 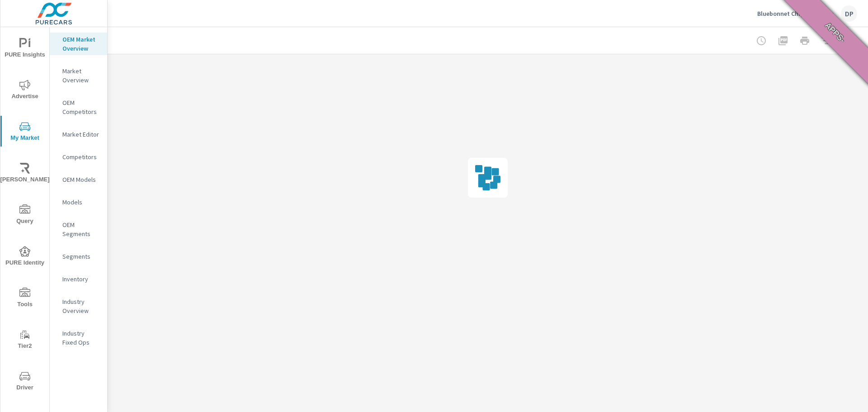 What do you see at coordinates (25, 216) in the screenshot?
I see `span: Query` at bounding box center [25, 216].